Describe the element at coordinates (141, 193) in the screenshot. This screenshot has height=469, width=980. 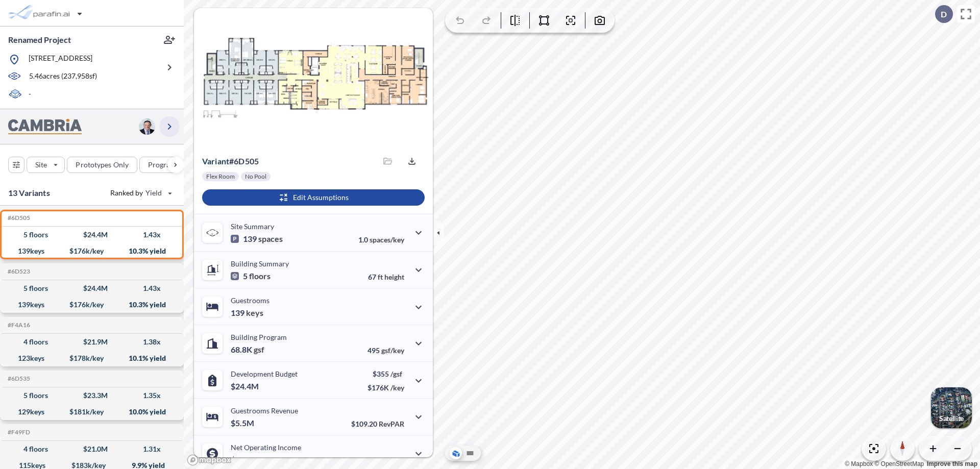
I see `button: Ranked by Yield` at that location.